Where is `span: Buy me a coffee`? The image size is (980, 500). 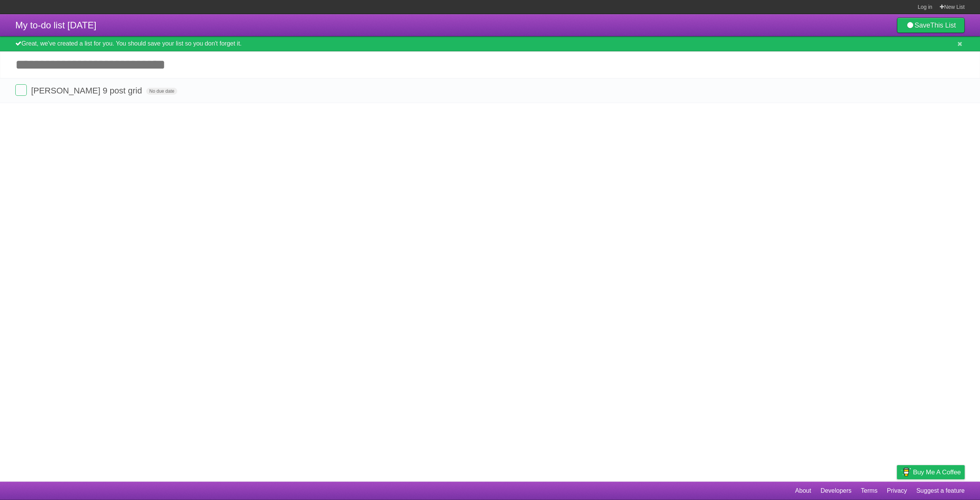
span: Buy me a coffee is located at coordinates (937, 472).